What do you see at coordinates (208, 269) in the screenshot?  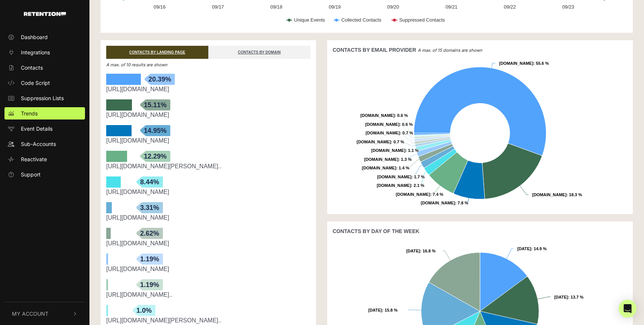 I see `div: https://cbdfx.com/my-account/lost-password/` at bounding box center [208, 269].